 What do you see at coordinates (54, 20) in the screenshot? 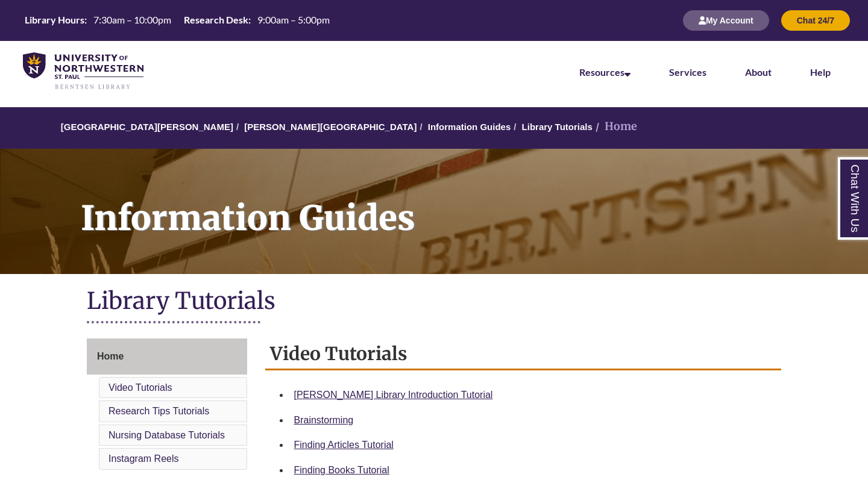
I see `th: Library Hours:` at bounding box center [54, 20].